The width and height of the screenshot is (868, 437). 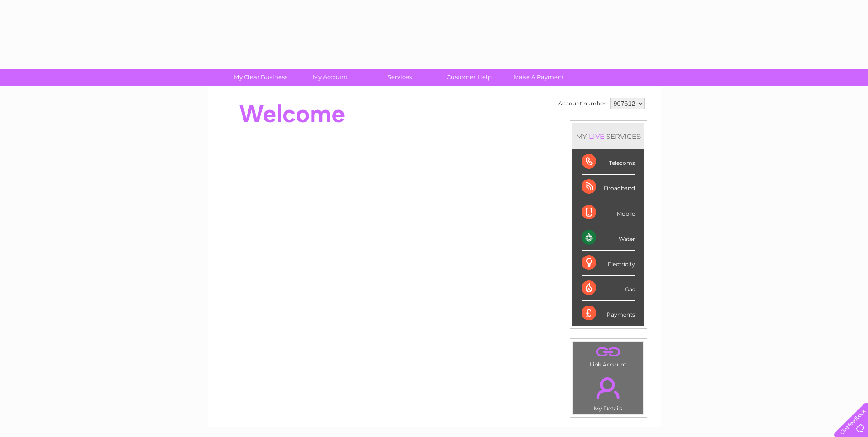 What do you see at coordinates (608, 238) in the screenshot?
I see `div: Water` at bounding box center [608, 238].